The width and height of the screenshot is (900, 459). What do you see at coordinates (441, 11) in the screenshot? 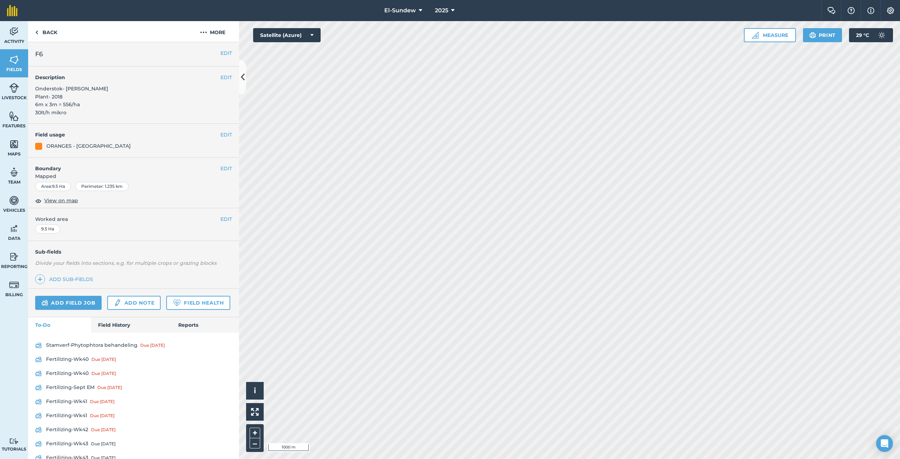
I see `span: 2025` at bounding box center [441, 11].